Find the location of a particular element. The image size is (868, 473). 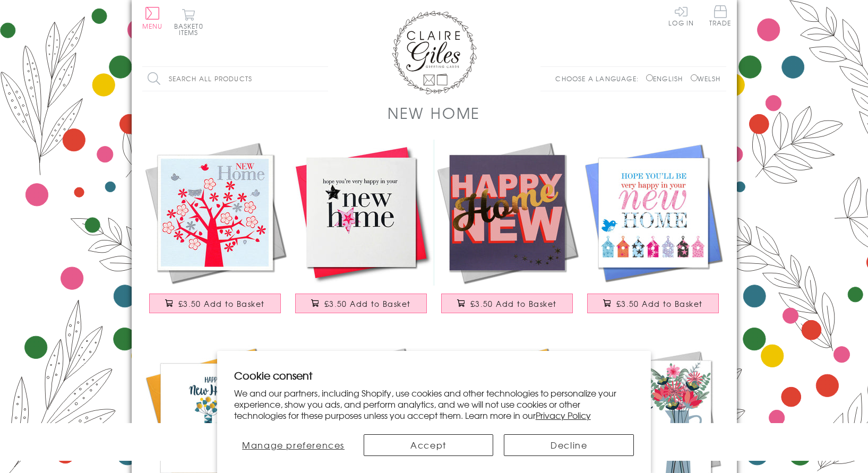

button: Menu is located at coordinates (152, 18).